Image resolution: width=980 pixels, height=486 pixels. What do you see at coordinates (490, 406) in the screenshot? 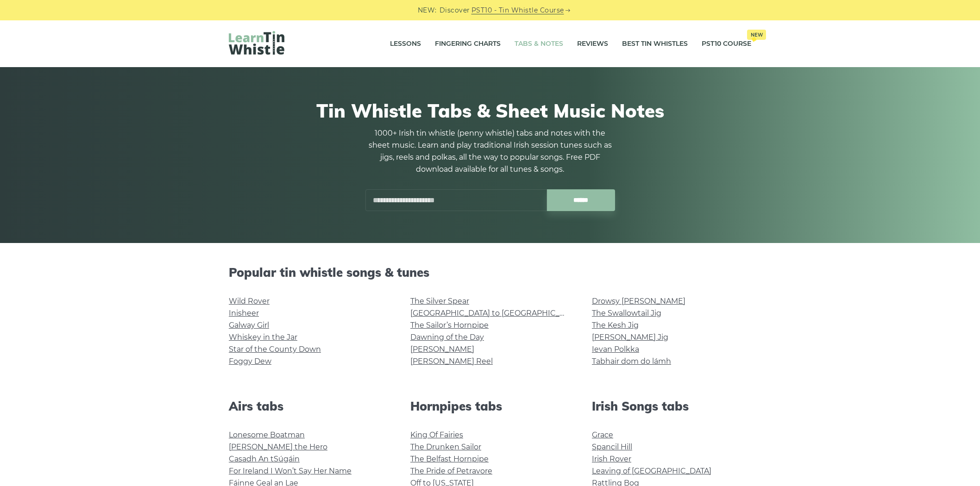
I see `h2: Hornpipes tabs` at bounding box center [490, 406].